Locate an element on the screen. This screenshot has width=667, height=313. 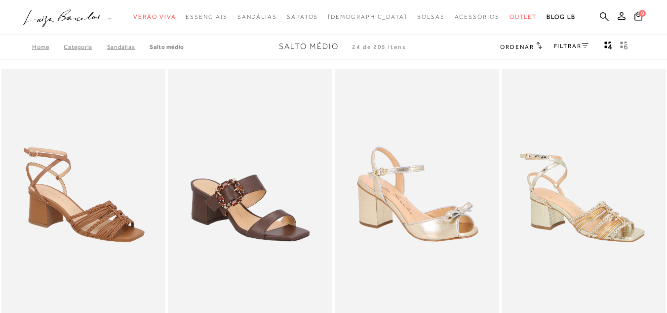
span: Sapatos is located at coordinates (302, 17).